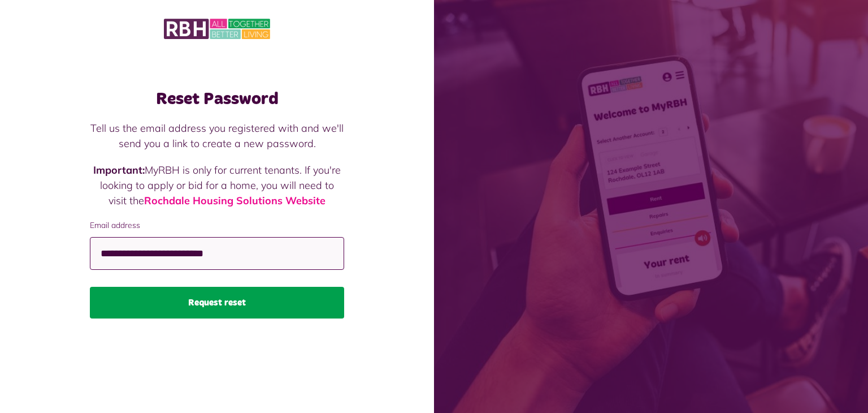  I want to click on img: MyRBH, so click(217, 29).